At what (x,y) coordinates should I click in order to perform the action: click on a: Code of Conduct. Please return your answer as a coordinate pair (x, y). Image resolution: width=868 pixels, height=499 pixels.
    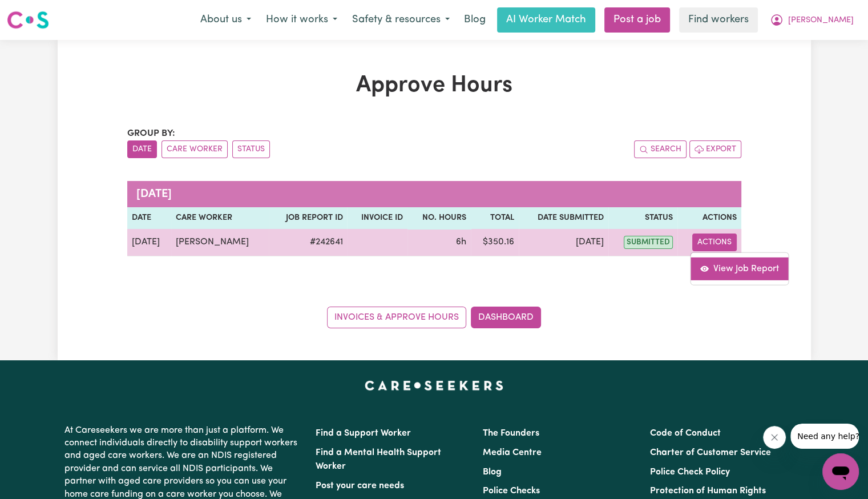
    Looking at the image, I should click on (685, 433).